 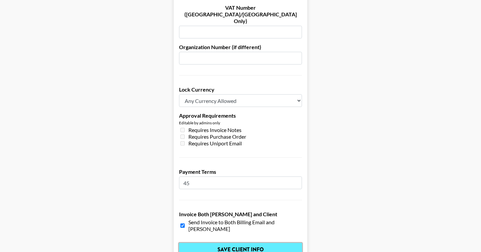 I want to click on label: Approval Requirements, so click(x=241, y=116).